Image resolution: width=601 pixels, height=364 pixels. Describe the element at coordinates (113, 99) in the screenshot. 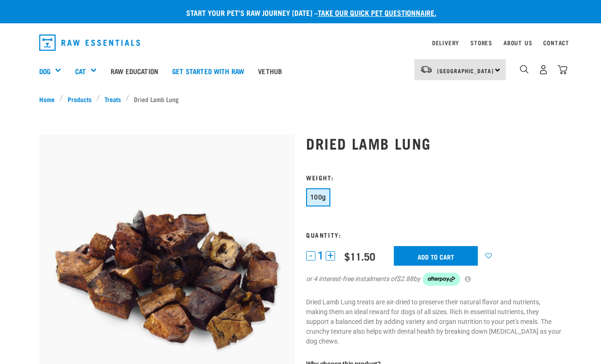

I see `a: Treats` at that location.